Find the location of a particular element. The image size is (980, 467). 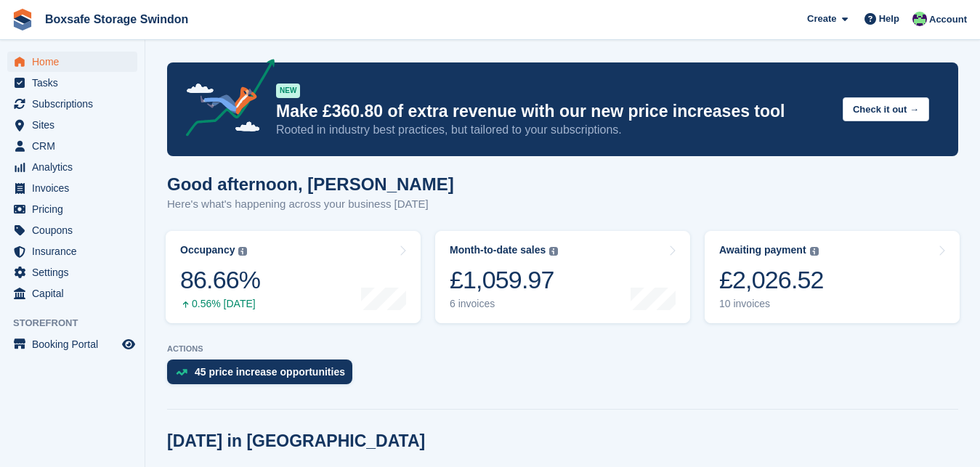

p: Rooted in industry best practices, but tailored to your subscriptions. is located at coordinates (554, 130).